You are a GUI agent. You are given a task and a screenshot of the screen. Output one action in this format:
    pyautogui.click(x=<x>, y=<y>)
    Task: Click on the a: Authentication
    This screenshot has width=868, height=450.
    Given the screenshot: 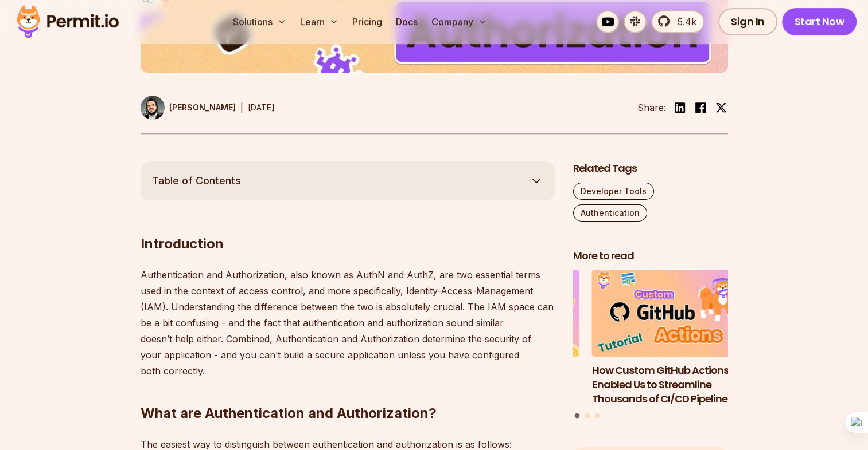 What is the action you would take?
    pyautogui.click(x=610, y=213)
    